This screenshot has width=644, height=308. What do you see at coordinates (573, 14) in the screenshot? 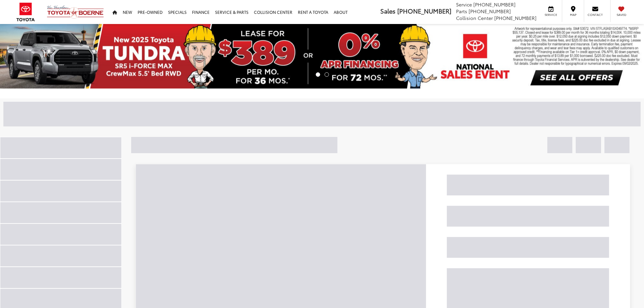
I see `span: Map` at bounding box center [573, 14].